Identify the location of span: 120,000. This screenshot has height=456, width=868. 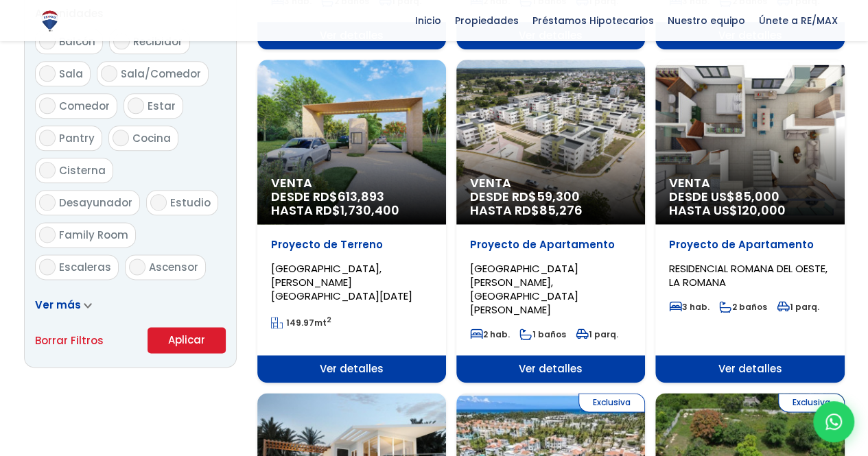
(762, 210).